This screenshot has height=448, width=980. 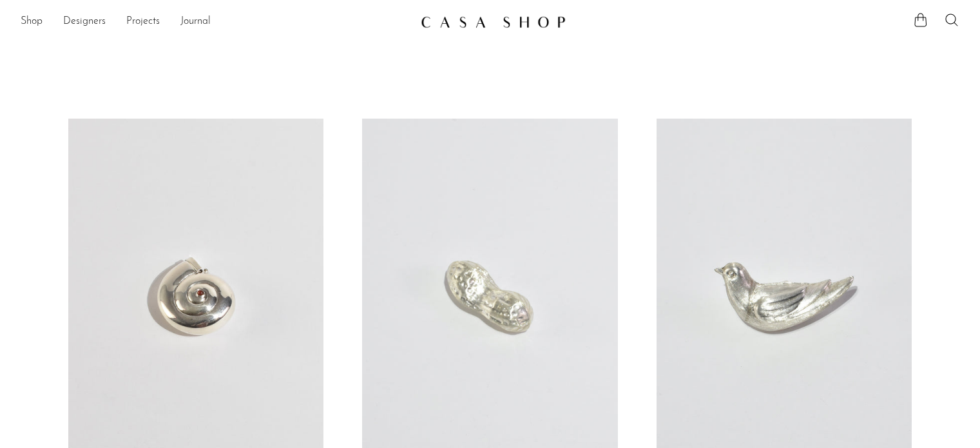 What do you see at coordinates (143, 22) in the screenshot?
I see `a: Projects` at bounding box center [143, 22].